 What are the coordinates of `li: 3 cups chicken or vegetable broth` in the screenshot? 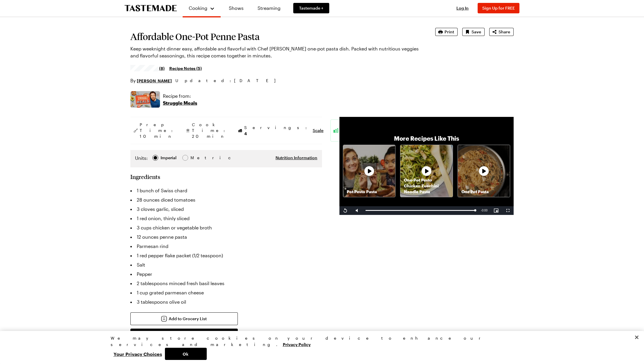 It's located at (226, 228).